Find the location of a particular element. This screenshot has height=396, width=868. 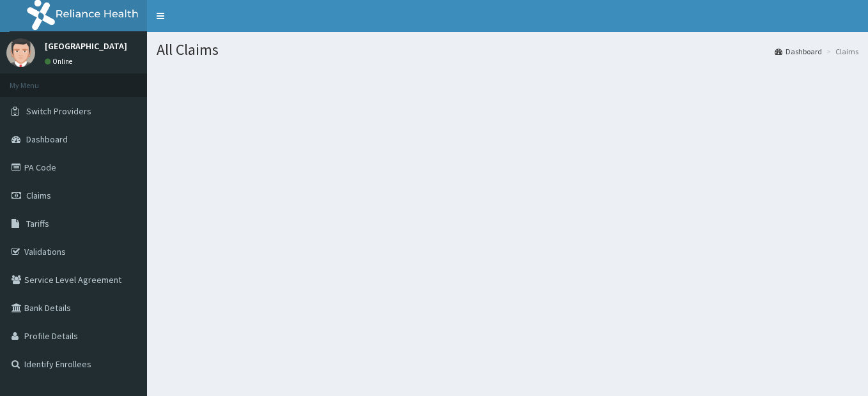

span: Tariffs is located at coordinates (38, 223).